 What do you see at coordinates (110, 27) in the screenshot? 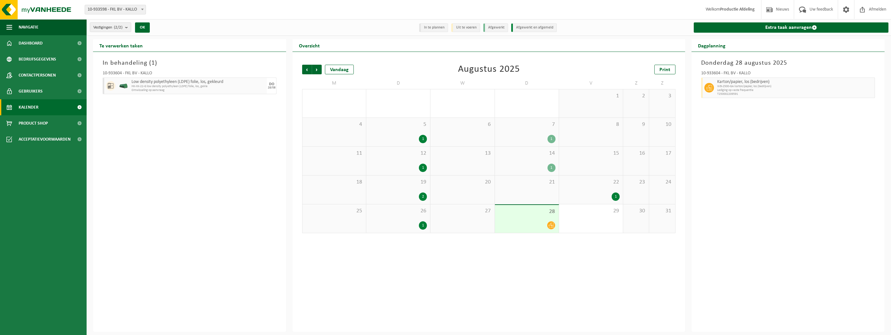
I see `button: Vestigingen(2/2)` at bounding box center [110, 27].